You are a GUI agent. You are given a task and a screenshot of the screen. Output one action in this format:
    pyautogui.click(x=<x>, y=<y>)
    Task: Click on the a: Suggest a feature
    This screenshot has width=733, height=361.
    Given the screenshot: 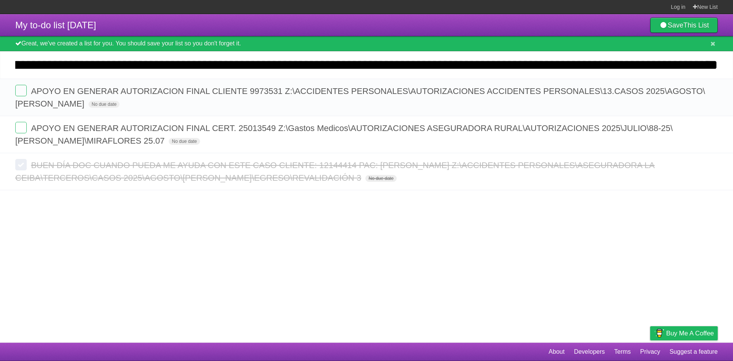 What is the action you would take?
    pyautogui.click(x=694, y=352)
    